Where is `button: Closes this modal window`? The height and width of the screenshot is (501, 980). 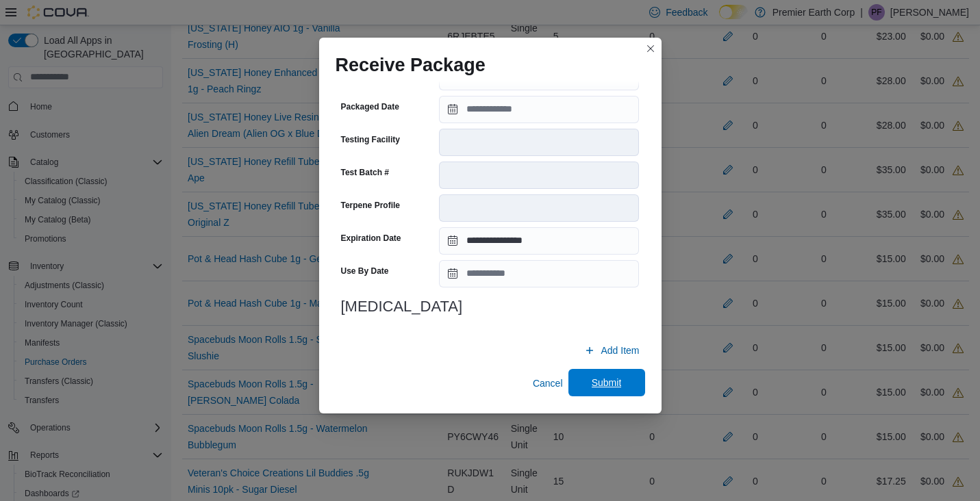 button: Closes this modal window is located at coordinates (651, 48).